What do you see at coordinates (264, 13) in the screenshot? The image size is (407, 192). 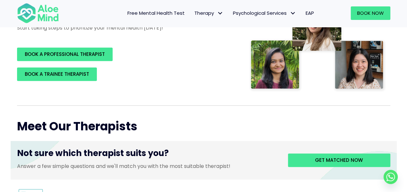 I see `span: Psychological Services` at bounding box center [264, 13].